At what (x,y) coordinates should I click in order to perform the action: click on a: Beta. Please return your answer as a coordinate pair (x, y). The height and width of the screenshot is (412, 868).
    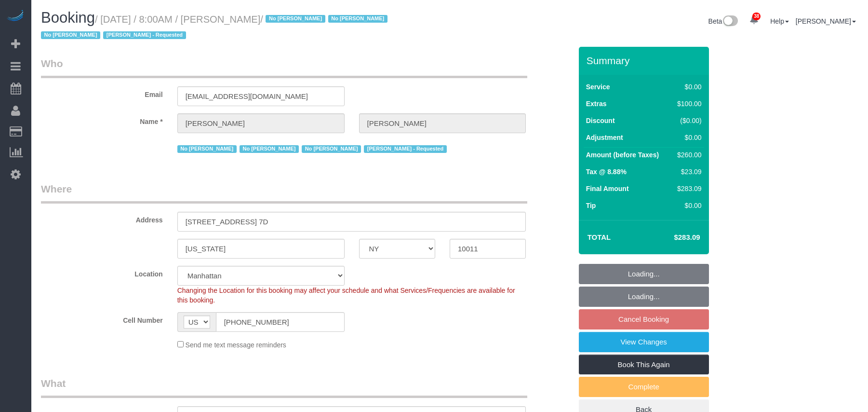
    Looking at the image, I should click on (724, 21).